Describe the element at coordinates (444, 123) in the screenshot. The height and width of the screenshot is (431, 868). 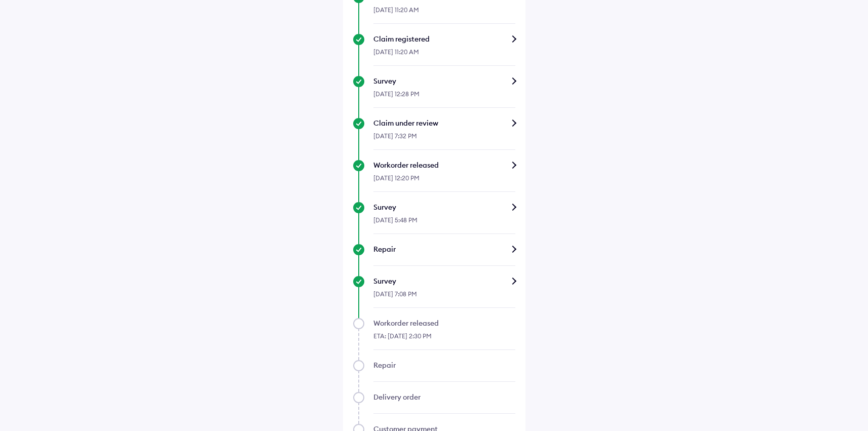
I see `div: Claim under review` at that location.